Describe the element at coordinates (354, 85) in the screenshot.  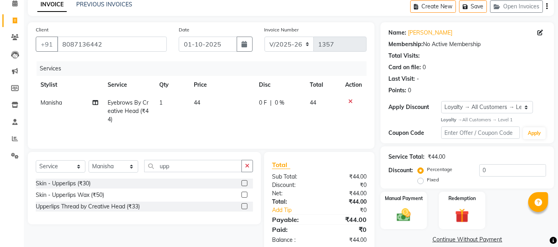
I see `th: Action` at that location.